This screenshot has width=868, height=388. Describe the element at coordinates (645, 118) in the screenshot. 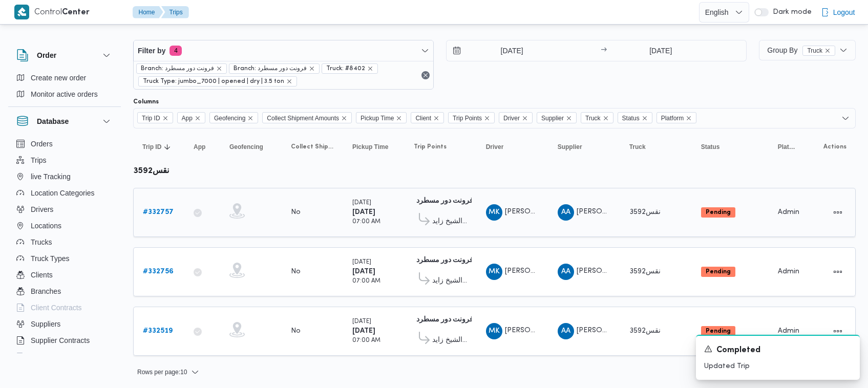

I see `button: Remove Status from selection in this group` at that location.